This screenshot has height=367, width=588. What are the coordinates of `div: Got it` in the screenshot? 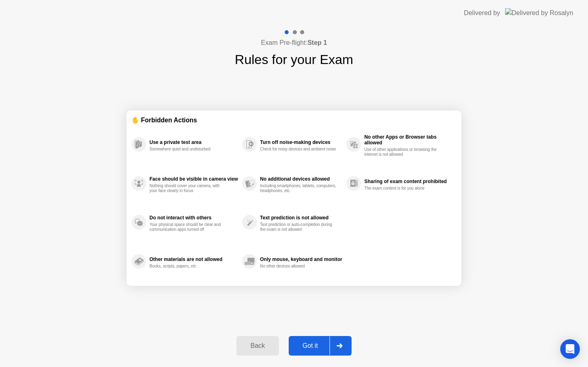 It's located at (310, 346).